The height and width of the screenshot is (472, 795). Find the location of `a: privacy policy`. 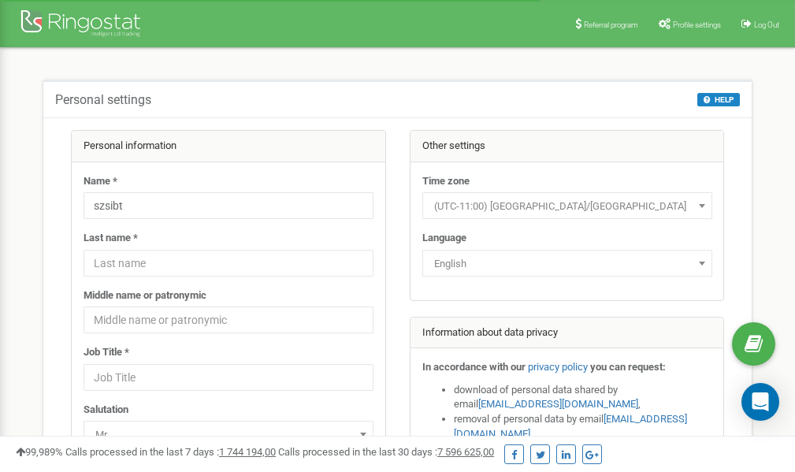

a: privacy policy is located at coordinates (557, 366).